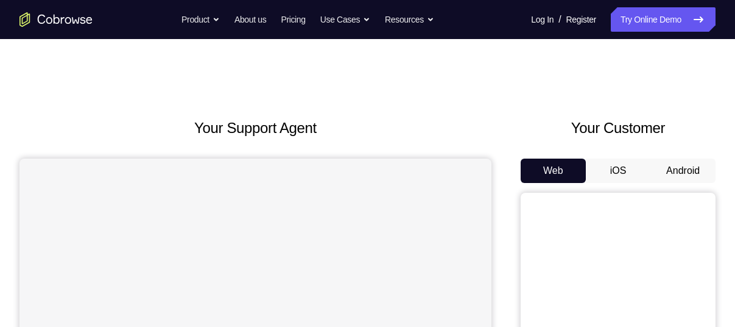 This screenshot has width=735, height=327. What do you see at coordinates (409, 19) in the screenshot?
I see `button: Resources` at bounding box center [409, 19].